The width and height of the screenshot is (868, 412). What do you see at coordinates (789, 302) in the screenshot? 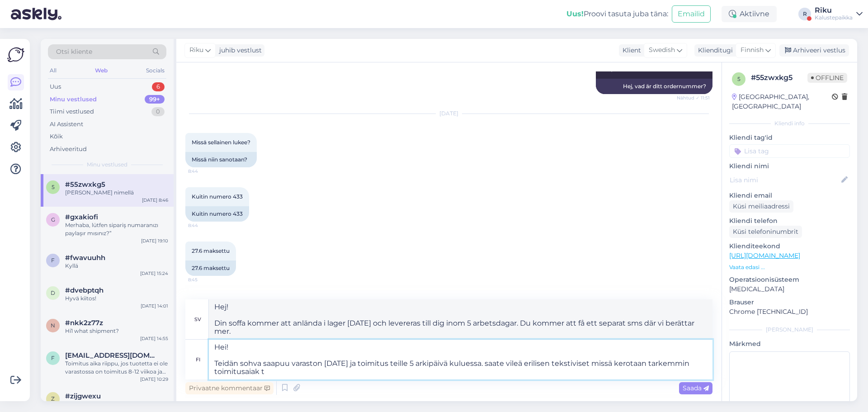
I see `p: Brauser` at bounding box center [789, 302].